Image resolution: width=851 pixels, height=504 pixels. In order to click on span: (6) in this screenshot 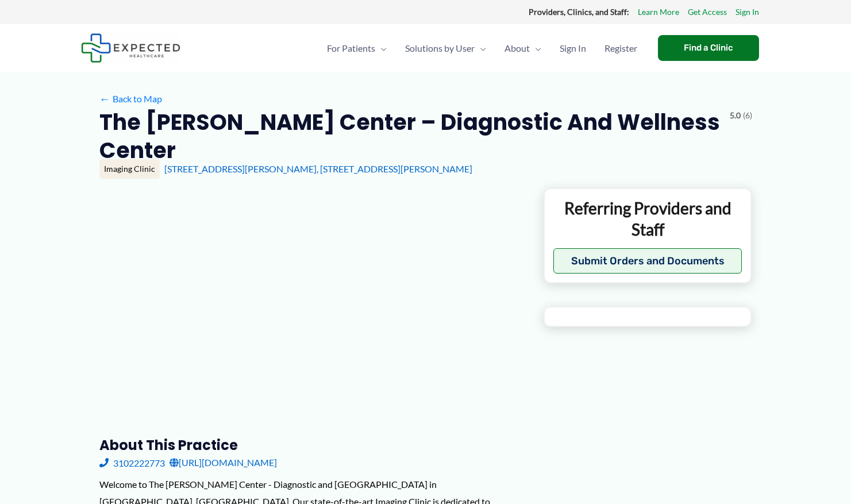, I will do `click(747, 116)`.